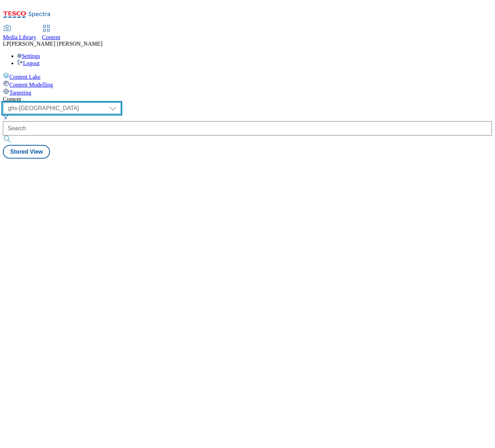 The width and height of the screenshot is (495, 448). Describe the element at coordinates (248, 84) in the screenshot. I see `a: Content Modelling` at that location.